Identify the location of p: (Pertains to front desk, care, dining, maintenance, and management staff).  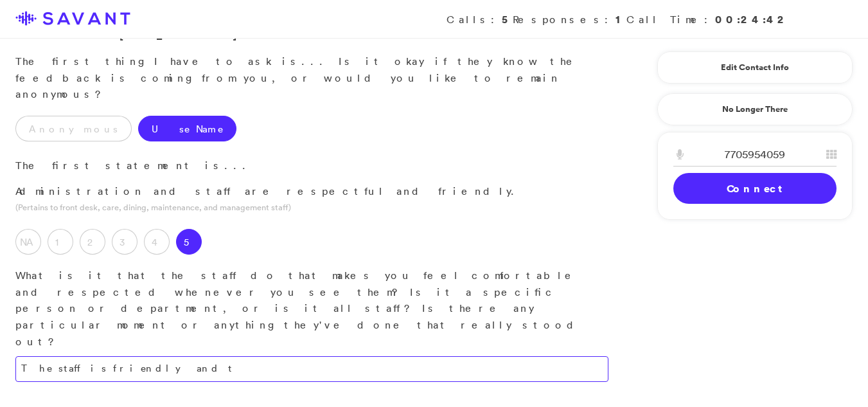
(312, 207).